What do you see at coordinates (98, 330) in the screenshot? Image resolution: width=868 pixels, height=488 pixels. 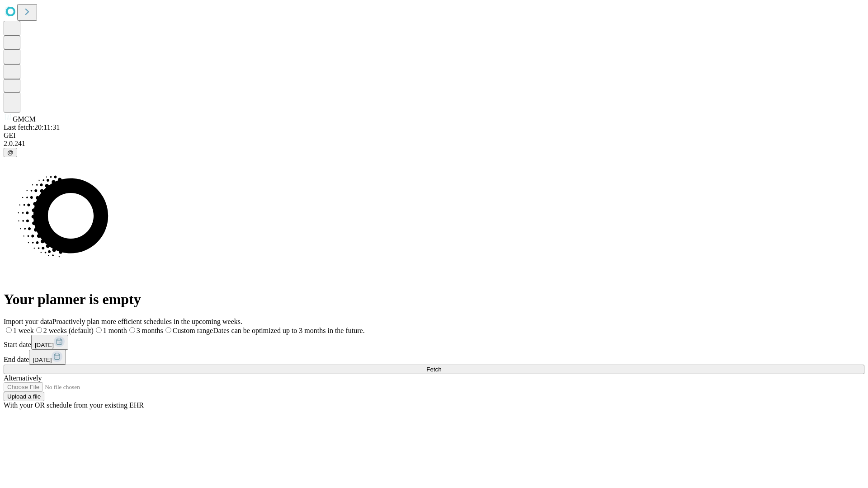 I see `input: 1 month` at bounding box center [98, 330].